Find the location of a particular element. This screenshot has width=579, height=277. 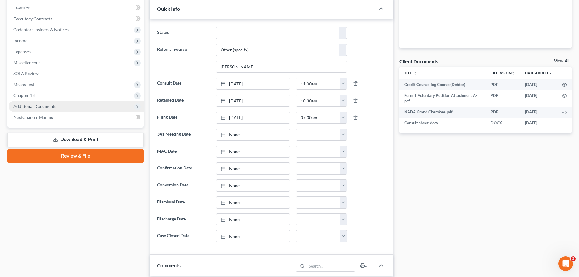

label: Conversion Date is located at coordinates (183, 185).